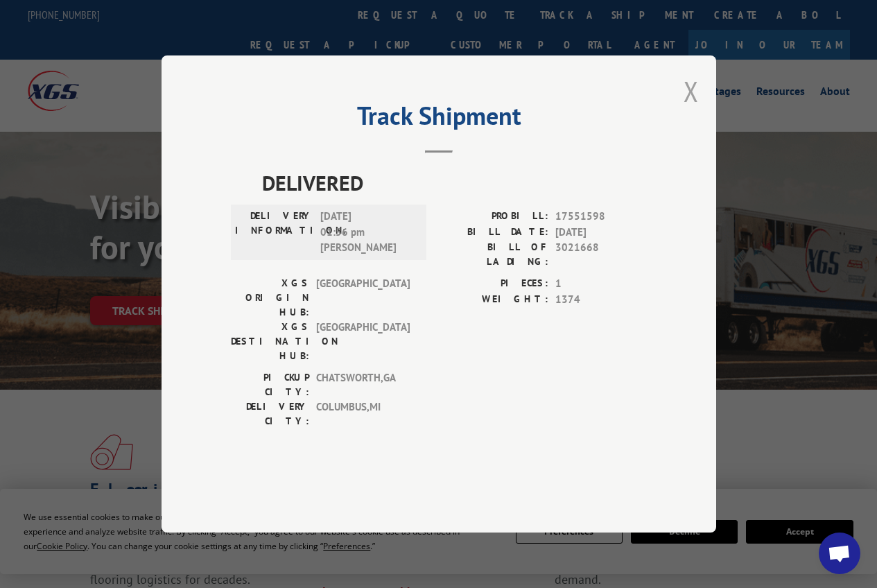 The width and height of the screenshot is (877, 588). I want to click on span: 17551598, so click(601, 216).